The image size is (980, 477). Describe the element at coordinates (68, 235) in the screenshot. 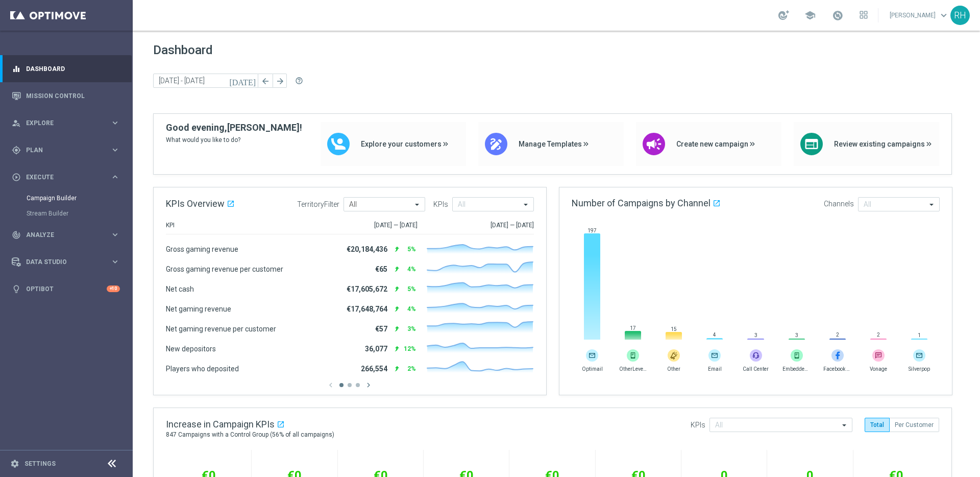

I see `span: Analyze` at that location.